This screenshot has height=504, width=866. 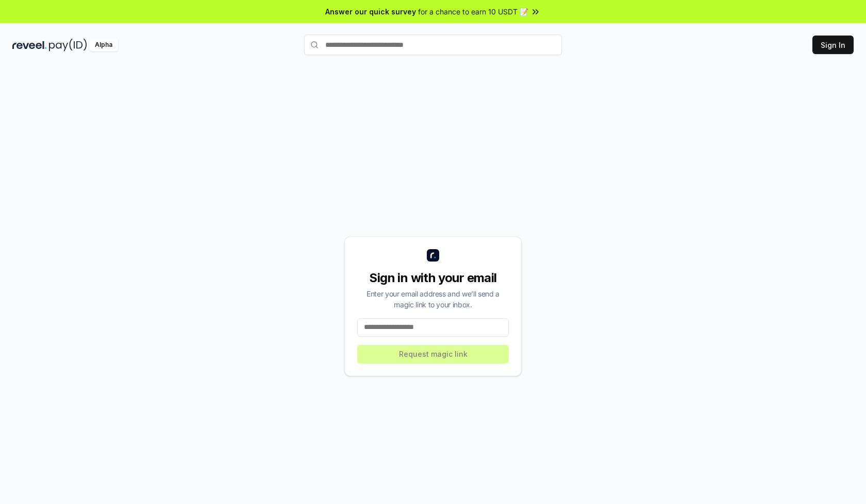 I want to click on img: reveel_dark, so click(x=30, y=44).